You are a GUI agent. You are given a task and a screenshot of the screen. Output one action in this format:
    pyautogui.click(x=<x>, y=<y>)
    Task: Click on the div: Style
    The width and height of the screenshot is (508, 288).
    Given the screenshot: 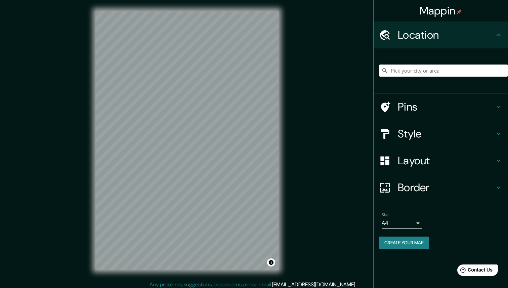 What is the action you would take?
    pyautogui.click(x=441, y=134)
    